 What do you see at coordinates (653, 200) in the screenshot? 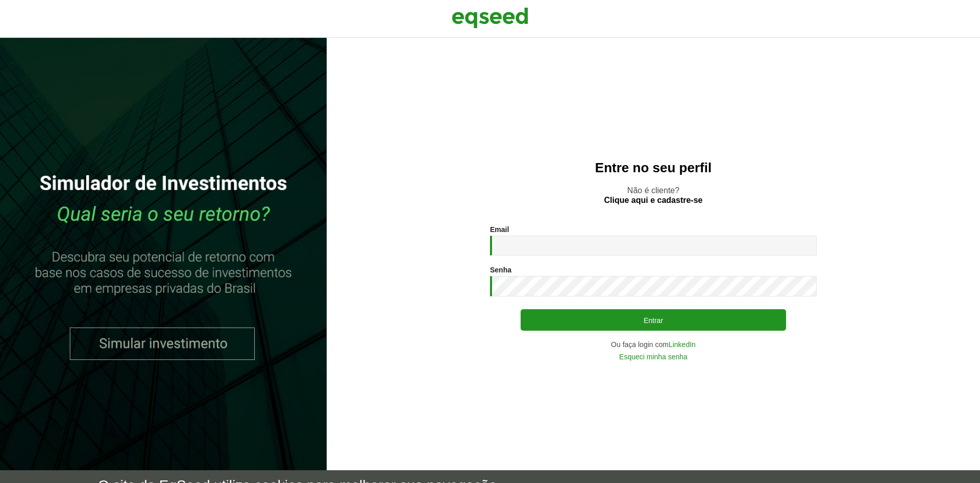
I see `a: Clique aqui e cadastre-se` at bounding box center [653, 200].